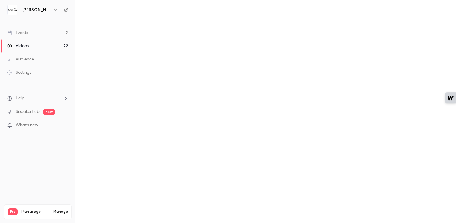 Image resolution: width=456 pixels, height=223 pixels. What do you see at coordinates (49, 112) in the screenshot?
I see `span: new` at bounding box center [49, 112].